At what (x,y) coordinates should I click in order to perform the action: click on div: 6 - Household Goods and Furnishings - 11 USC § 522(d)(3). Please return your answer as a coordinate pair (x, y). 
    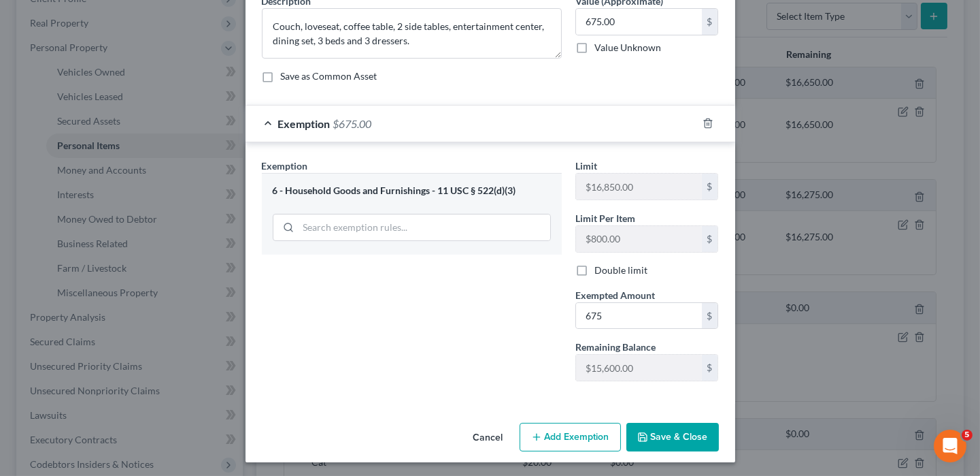
    Looking at the image, I should click on (412, 191).